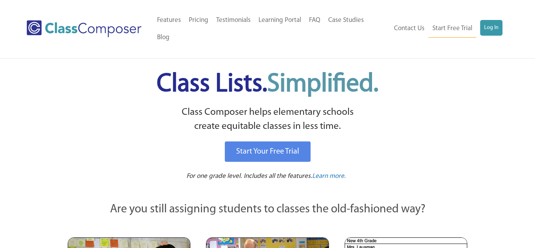  Describe the element at coordinates (163, 38) in the screenshot. I see `a: Blog` at that location.